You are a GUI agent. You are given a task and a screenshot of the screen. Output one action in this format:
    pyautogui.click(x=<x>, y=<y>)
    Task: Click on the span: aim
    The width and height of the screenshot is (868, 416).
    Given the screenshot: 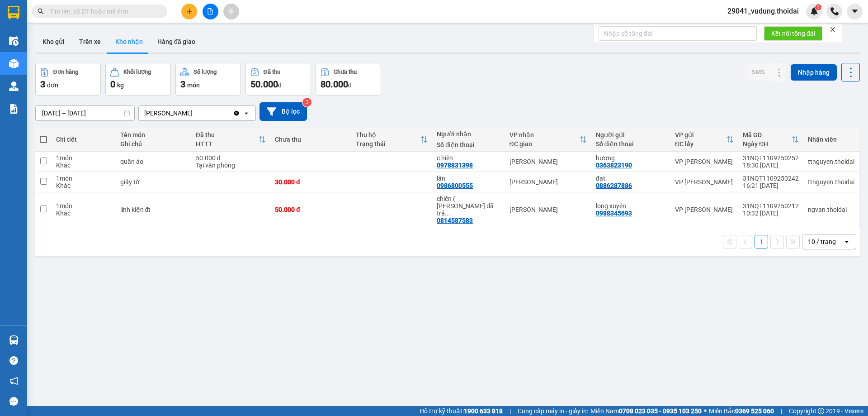 What is the action you would take?
    pyautogui.click(x=231, y=11)
    